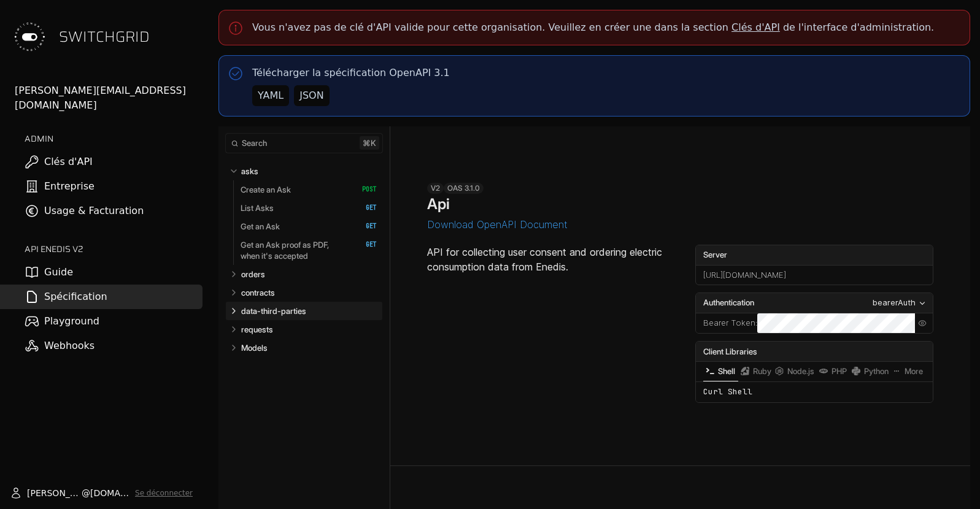 This screenshot has height=509, width=980. I want to click on a: Get an Ask proof as PDF, when it's accepted GET, so click(309, 250).